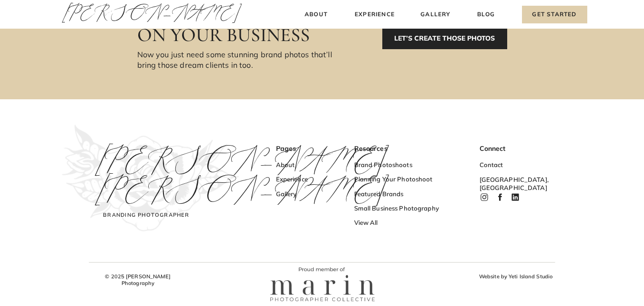 Image resolution: width=644 pixels, height=306 pixels. What do you see at coordinates (401, 166) in the screenshot?
I see `a: Brand Photoshoots` at bounding box center [401, 166].